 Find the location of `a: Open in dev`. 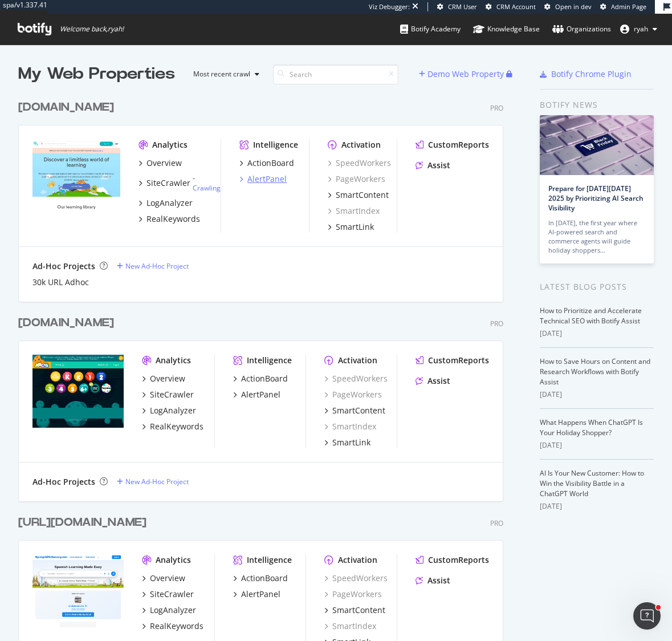

a: Open in dev is located at coordinates (568, 7).